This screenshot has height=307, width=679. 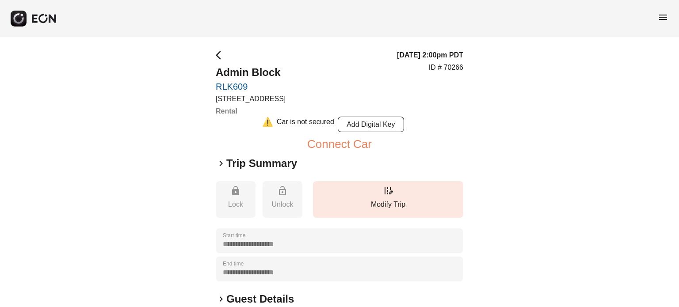 What do you see at coordinates (262, 164) in the screenshot?
I see `h2: Trip Summary` at bounding box center [262, 164].